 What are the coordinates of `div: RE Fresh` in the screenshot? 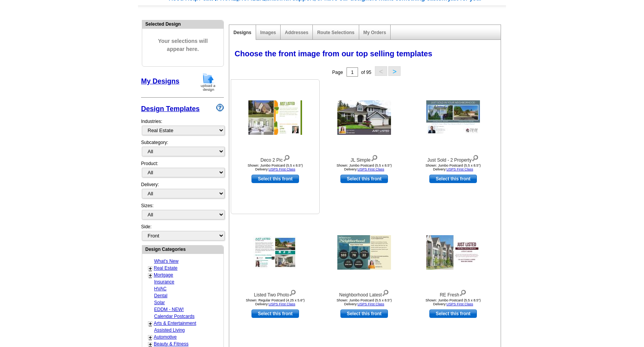 It's located at (453, 293).